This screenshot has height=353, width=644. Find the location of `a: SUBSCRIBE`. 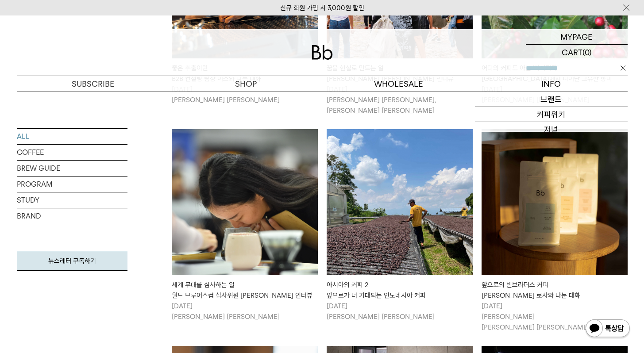

a: SUBSCRIBE is located at coordinates (93, 84).